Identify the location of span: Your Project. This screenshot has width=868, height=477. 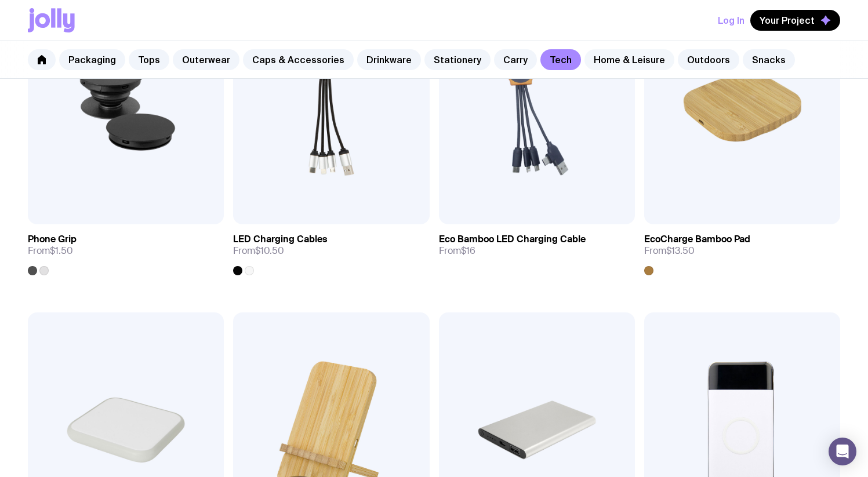
(787, 20).